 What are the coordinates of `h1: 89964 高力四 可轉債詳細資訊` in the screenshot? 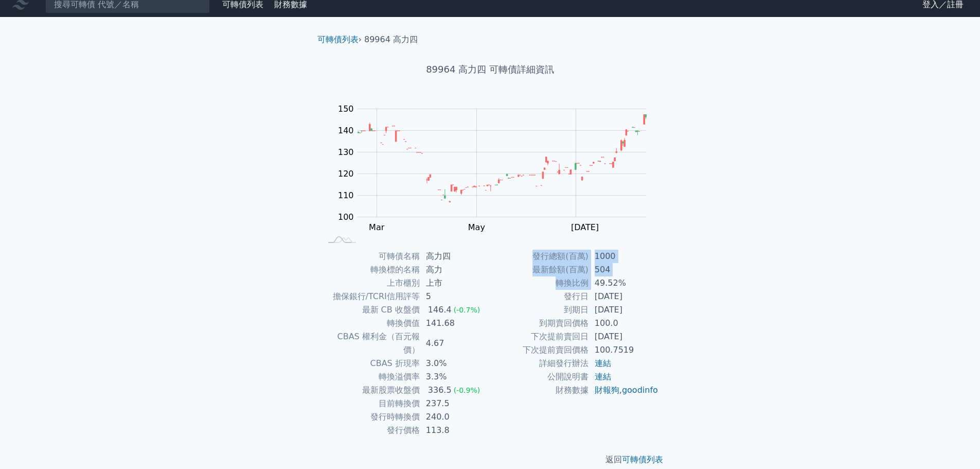 It's located at (490, 70).